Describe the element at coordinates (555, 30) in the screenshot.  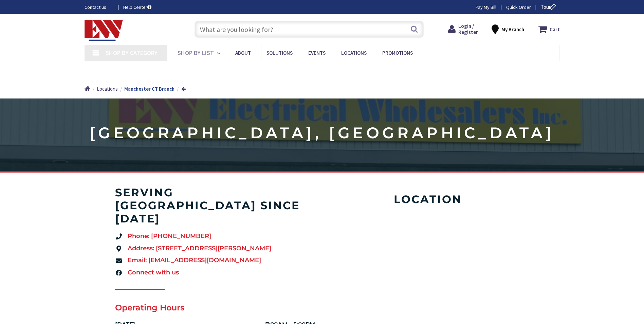
I see `strong: Cart` at that location.